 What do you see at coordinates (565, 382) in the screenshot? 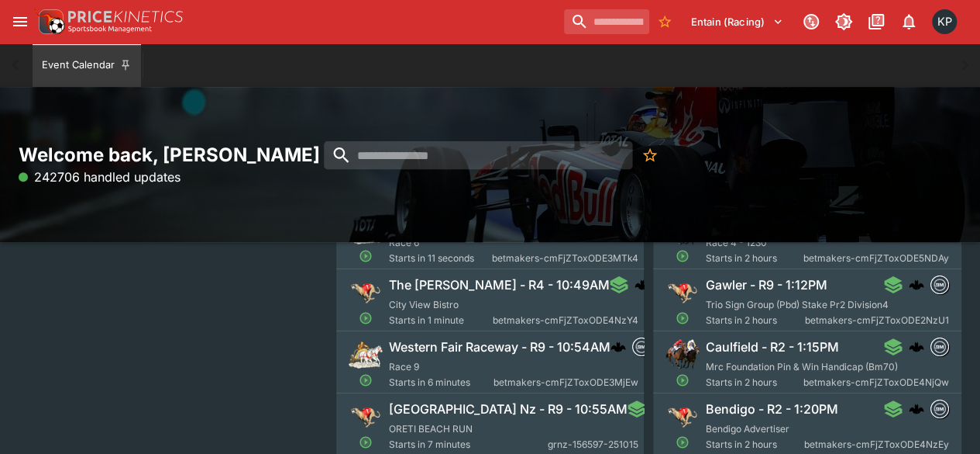
I see `span: betmakers-cmFjZToxODE3MjEw` at bounding box center [565, 382].